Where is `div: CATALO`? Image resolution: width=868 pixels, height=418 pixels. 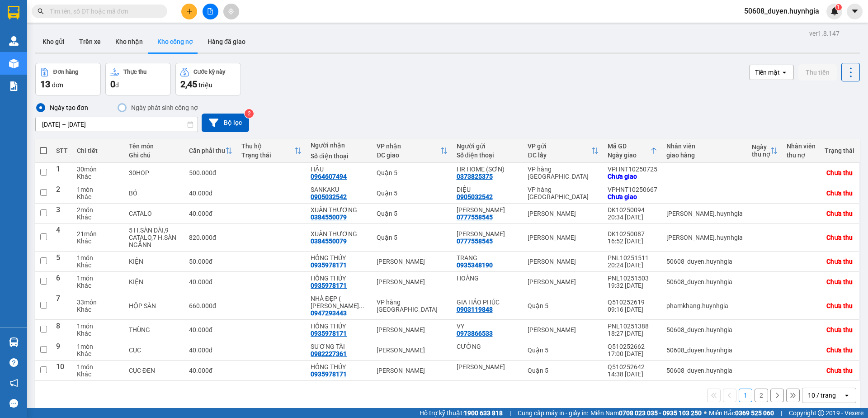 div: CATALO is located at coordinates (154, 213).